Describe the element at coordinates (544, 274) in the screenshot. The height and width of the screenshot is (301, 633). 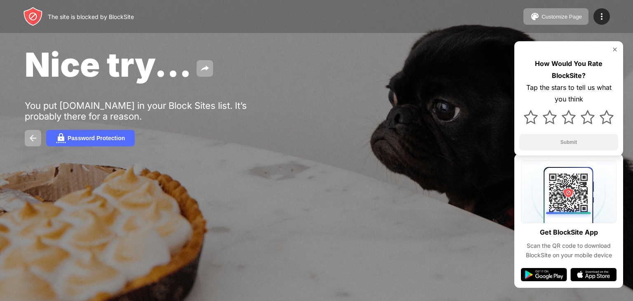
I see `img: google-play.svg` at that location.